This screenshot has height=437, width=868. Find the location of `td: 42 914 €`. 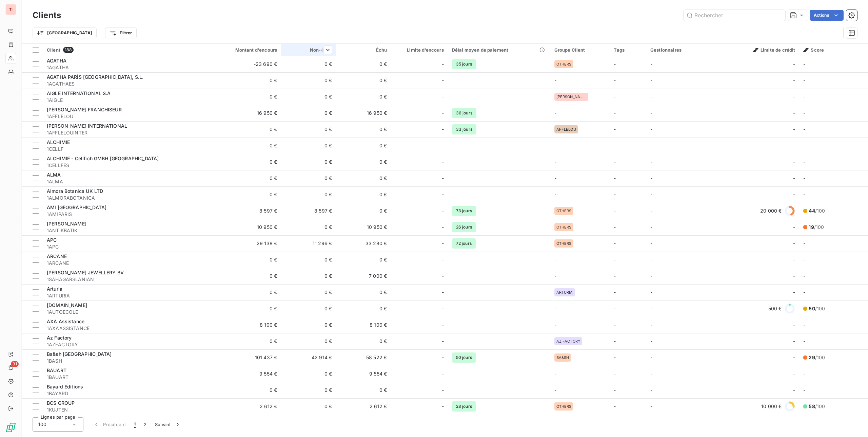

td: 42 914 € is located at coordinates (309, 357).